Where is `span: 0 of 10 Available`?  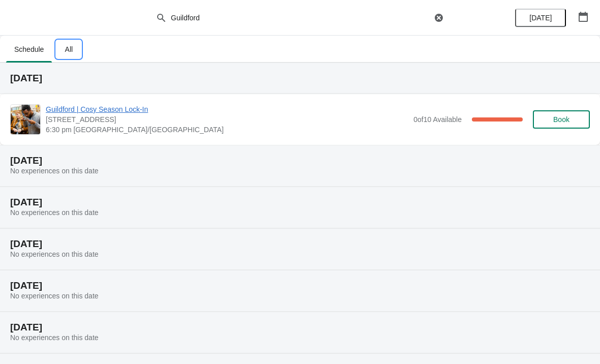
span: 0 of 10 Available is located at coordinates (437, 119).